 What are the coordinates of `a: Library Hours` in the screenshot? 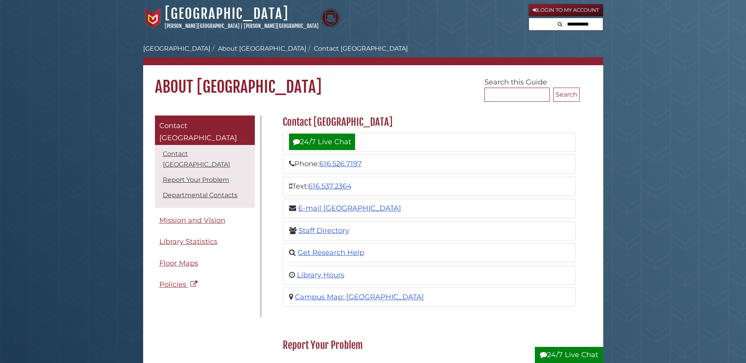 It's located at (321, 275).